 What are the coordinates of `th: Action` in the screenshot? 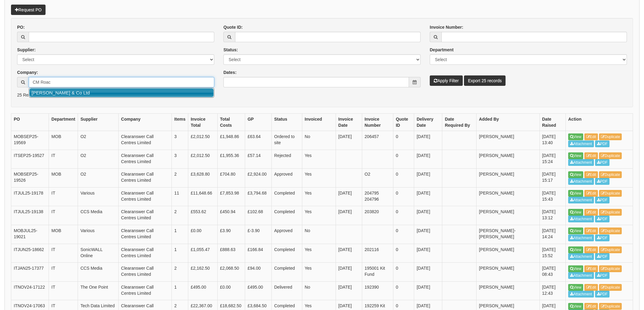 It's located at (599, 123).